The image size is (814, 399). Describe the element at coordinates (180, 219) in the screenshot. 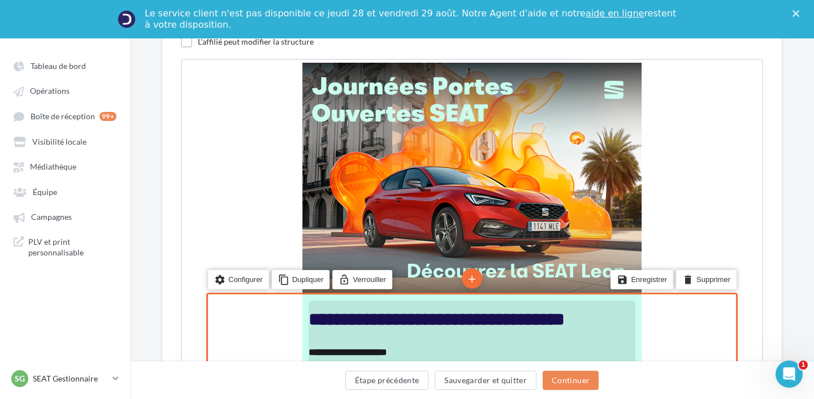

I see `li: Verrouiller la structure du bloc` at that location.